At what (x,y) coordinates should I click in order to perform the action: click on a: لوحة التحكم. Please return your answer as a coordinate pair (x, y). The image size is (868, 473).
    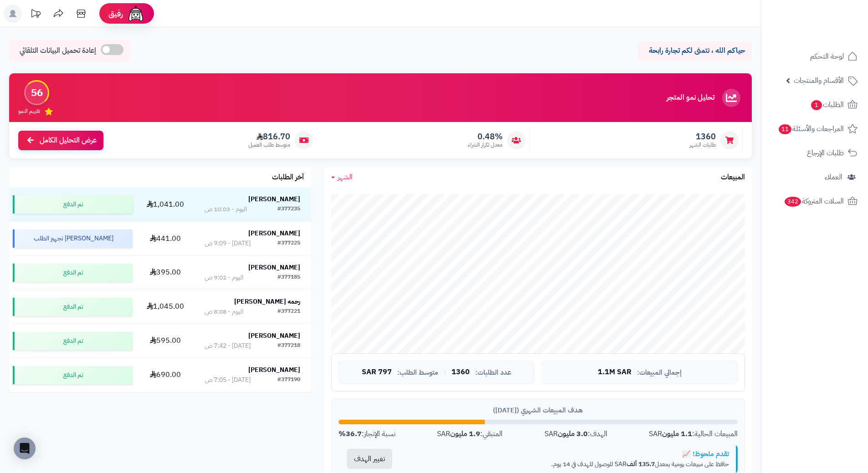
    Looking at the image, I should click on (815, 56).